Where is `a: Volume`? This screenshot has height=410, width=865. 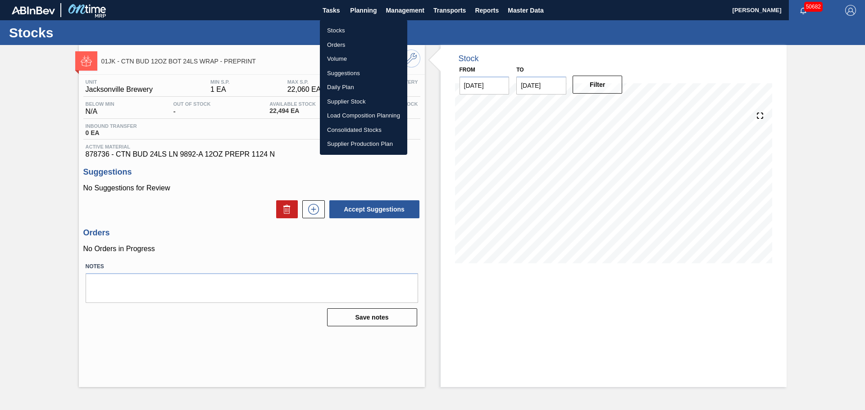 a: Volume is located at coordinates (363, 59).